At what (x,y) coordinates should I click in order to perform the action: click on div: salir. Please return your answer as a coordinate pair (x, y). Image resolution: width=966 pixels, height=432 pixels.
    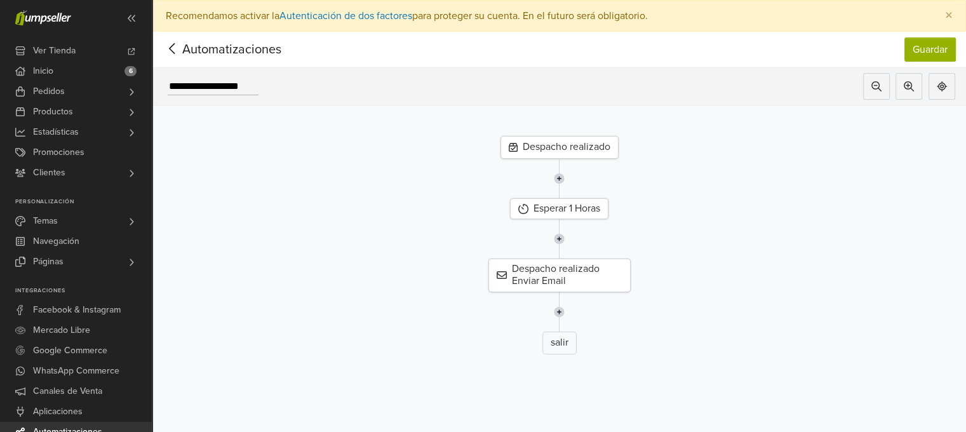
    Looking at the image, I should click on (559, 343).